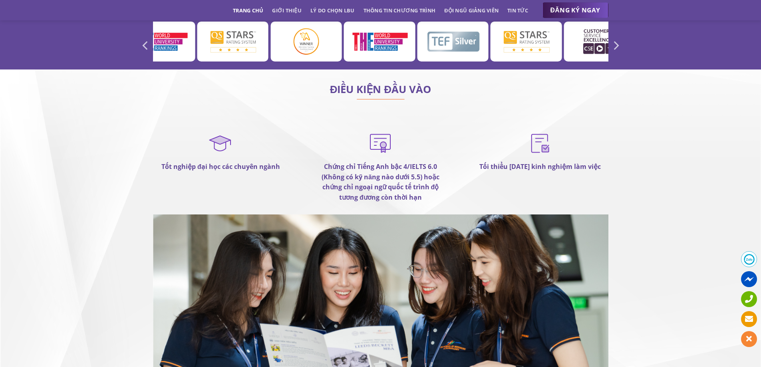 The image size is (761, 367). I want to click on a: Đội ngũ giảng viên, so click(471, 10).